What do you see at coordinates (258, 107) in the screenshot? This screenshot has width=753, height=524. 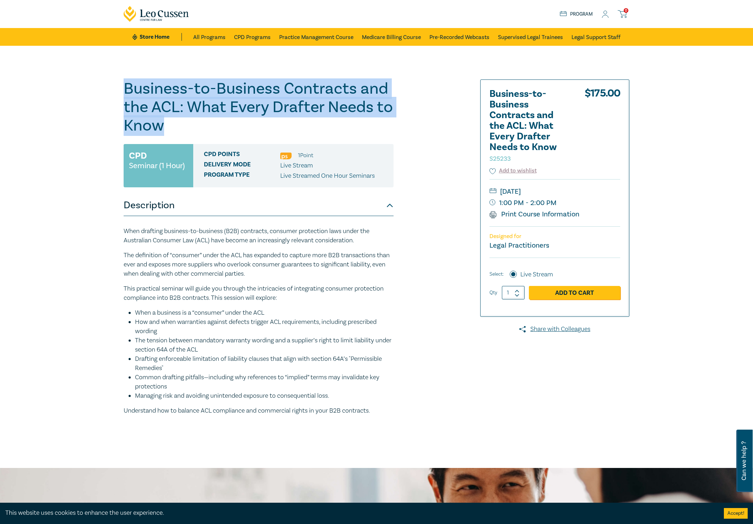 I see `h1: Business-to-Business Contracts and the ACL: What Every Drafter Needs to Know` at bounding box center [258, 107].